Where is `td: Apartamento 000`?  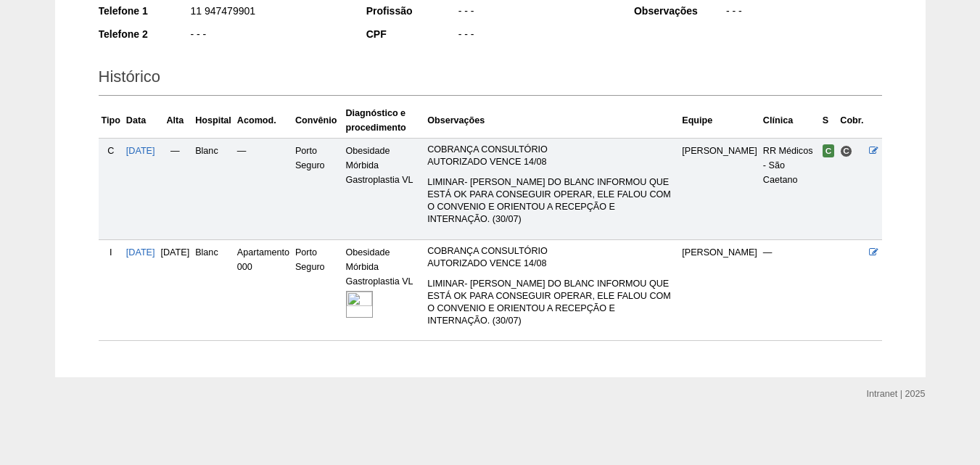
td: Apartamento 000 is located at coordinates (263, 290).